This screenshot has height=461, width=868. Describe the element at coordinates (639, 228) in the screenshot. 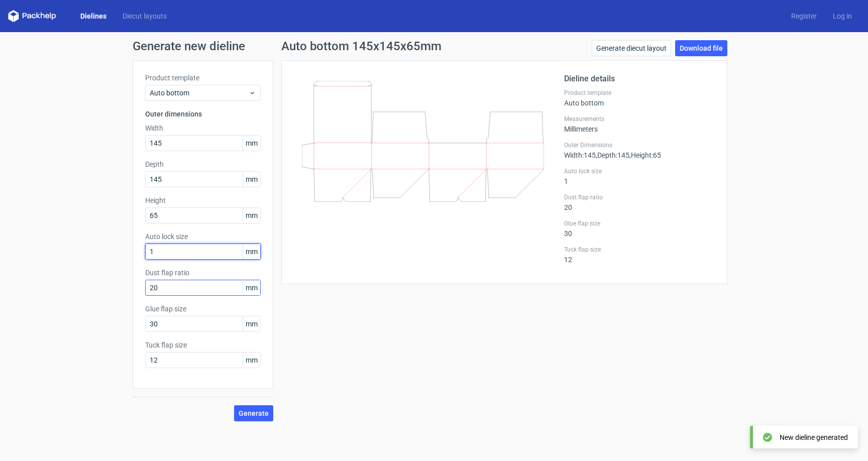

I see `div: 30` at that location.